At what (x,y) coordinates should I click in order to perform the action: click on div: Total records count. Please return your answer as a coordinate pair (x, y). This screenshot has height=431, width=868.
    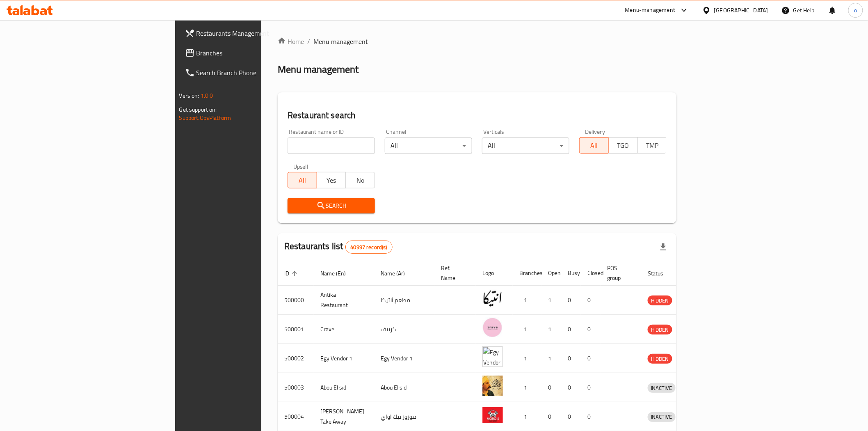
    Looking at the image, I should click on (369, 247).